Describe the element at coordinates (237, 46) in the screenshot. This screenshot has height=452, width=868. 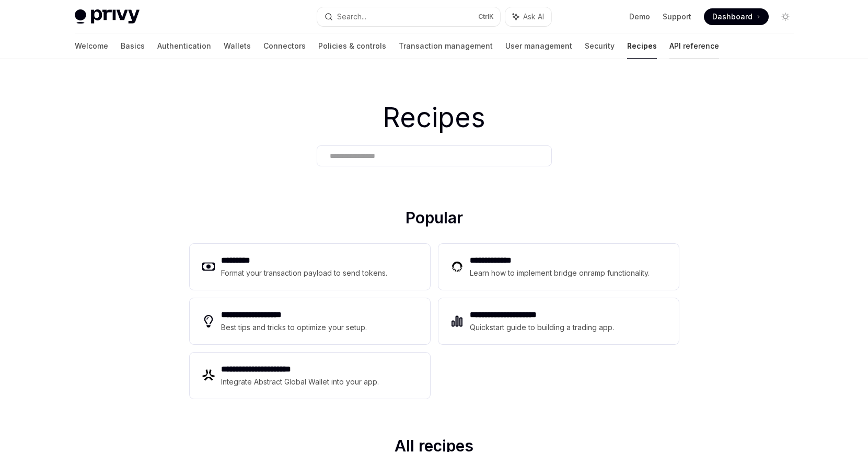
I see `a: Wallets` at that location.